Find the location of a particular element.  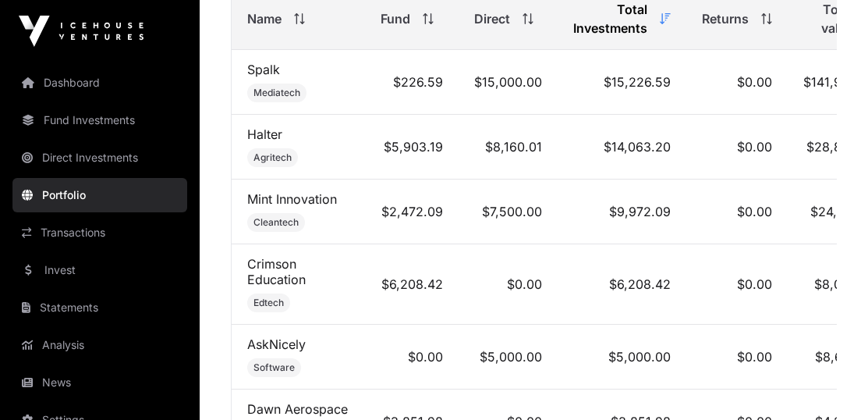

span: Name is located at coordinates (265, 19).